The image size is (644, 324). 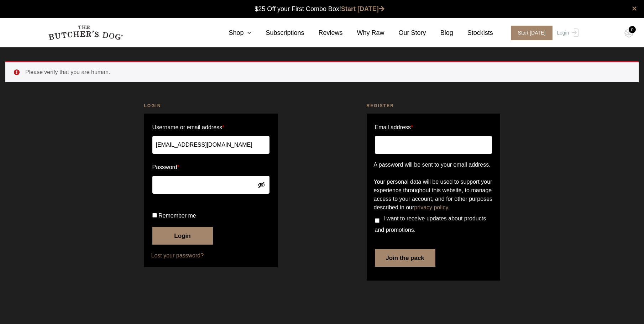 What do you see at coordinates (566, 33) in the screenshot?
I see `a: Login` at bounding box center [566, 33].